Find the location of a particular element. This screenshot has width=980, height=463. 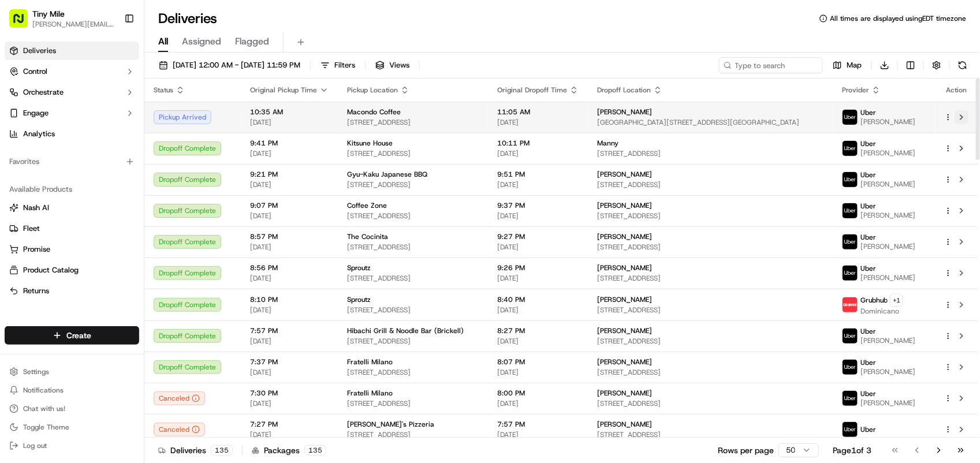

span: 8:27 PM is located at coordinates (538, 331).